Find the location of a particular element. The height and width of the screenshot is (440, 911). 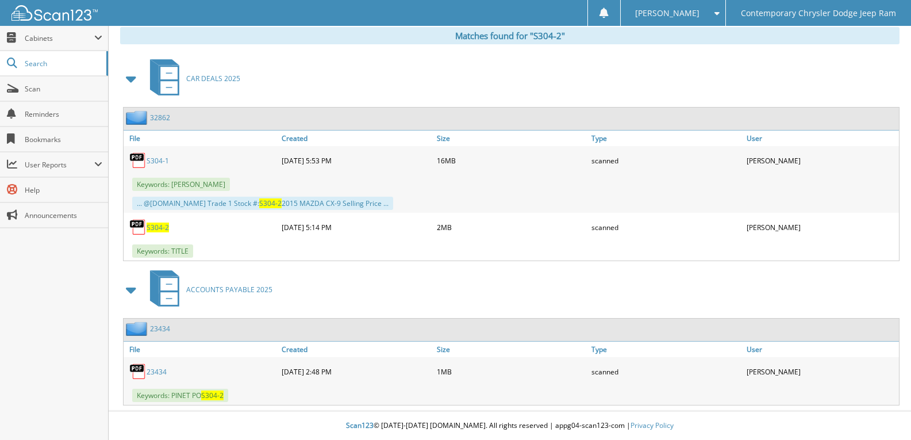

span: Scan123 is located at coordinates (360, 425).